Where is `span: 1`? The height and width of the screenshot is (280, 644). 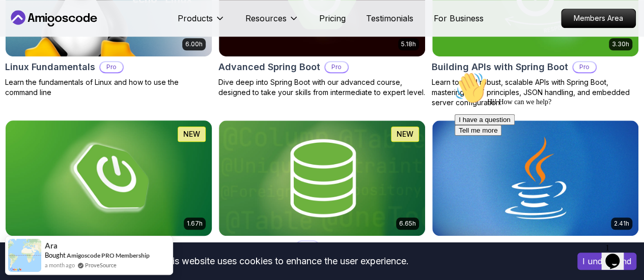
span: 1 is located at coordinates (6, 8).